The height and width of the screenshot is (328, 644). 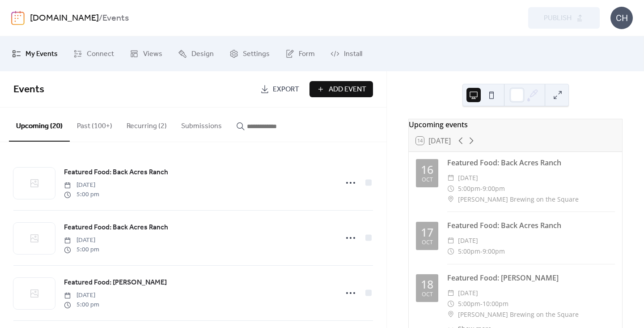 What do you see at coordinates (256, 54) in the screenshot?
I see `span: Settings` at bounding box center [256, 54].